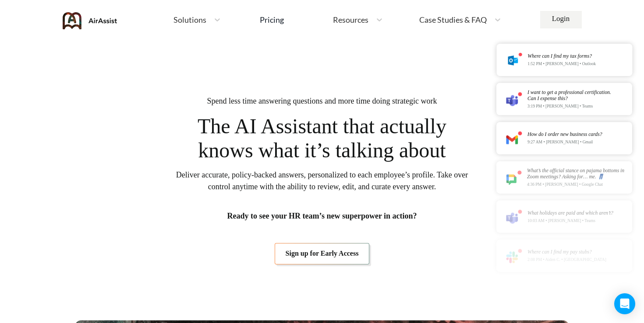 The height and width of the screenshot is (323, 644). What do you see at coordinates (89, 21) in the screenshot?
I see `img: AirAssist` at bounding box center [89, 21].